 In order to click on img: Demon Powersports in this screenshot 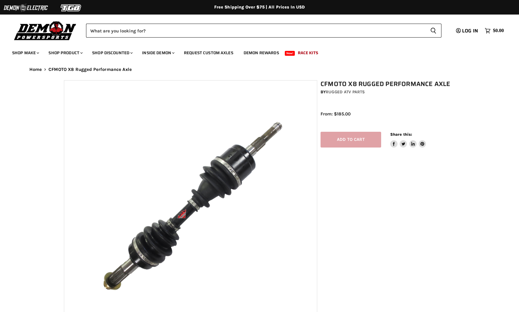, I will do `click(45, 30)`.